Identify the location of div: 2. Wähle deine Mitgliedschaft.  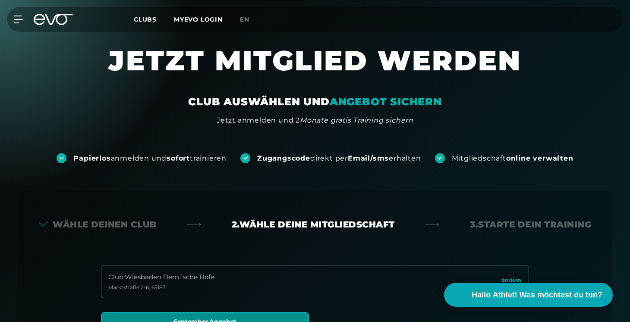
(313, 224).